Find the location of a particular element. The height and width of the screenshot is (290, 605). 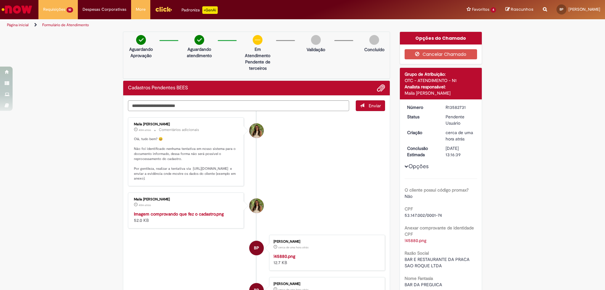

small: Comentários adicionais is located at coordinates (179, 129).